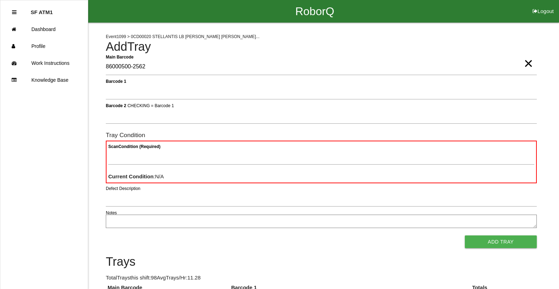 This screenshot has width=559, height=289. Describe the element at coordinates (44, 46) in the screenshot. I see `a: Profile` at that location.